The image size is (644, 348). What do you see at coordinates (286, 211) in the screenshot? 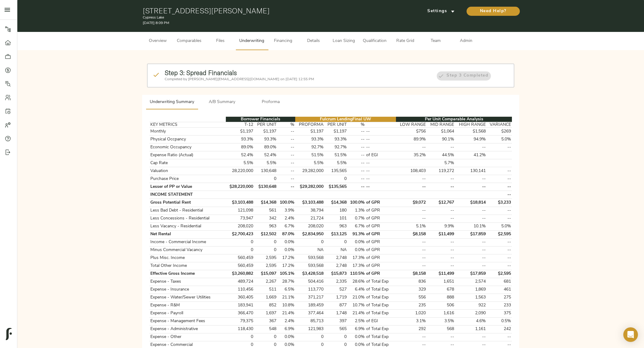
I see `td: 3.9%` at bounding box center [286, 211].